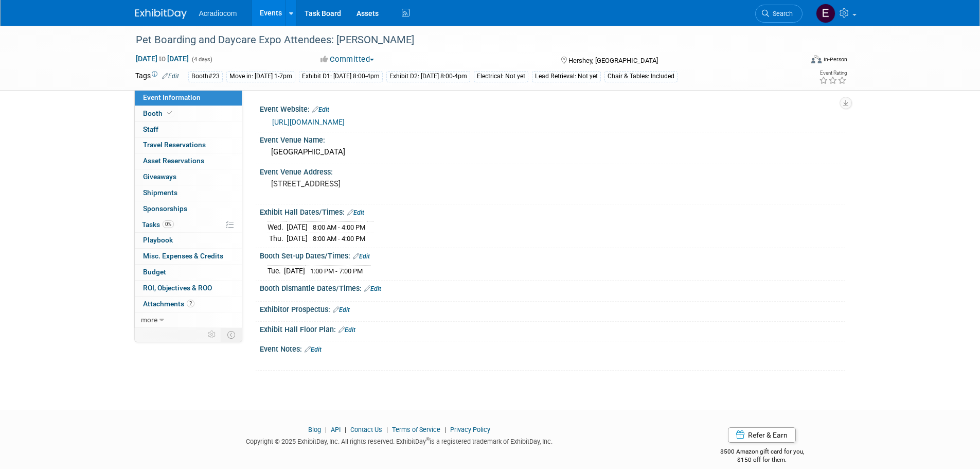  I want to click on button: Committed, so click(347, 60).